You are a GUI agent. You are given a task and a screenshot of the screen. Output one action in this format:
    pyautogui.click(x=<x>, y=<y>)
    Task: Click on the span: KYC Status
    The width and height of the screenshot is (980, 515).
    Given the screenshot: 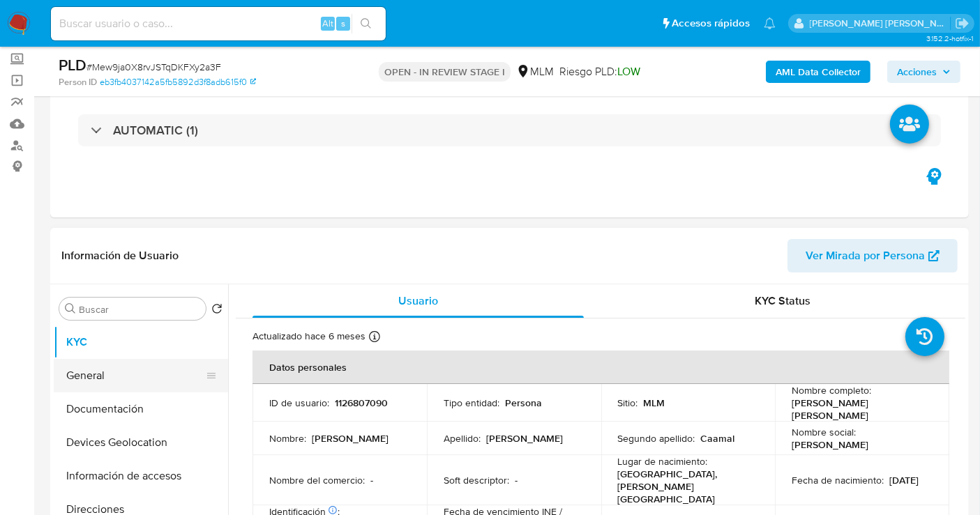 What is the action you would take?
    pyautogui.click(x=784, y=301)
    